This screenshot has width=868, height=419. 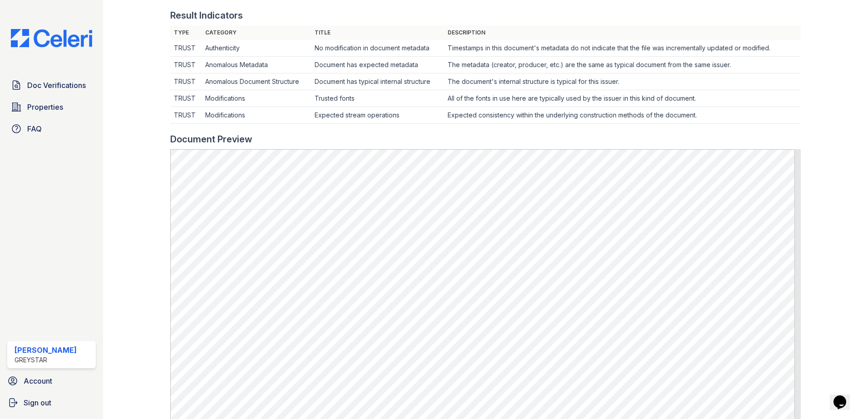 What do you see at coordinates (377, 48) in the screenshot?
I see `td: No modification in document metadata` at bounding box center [377, 48].